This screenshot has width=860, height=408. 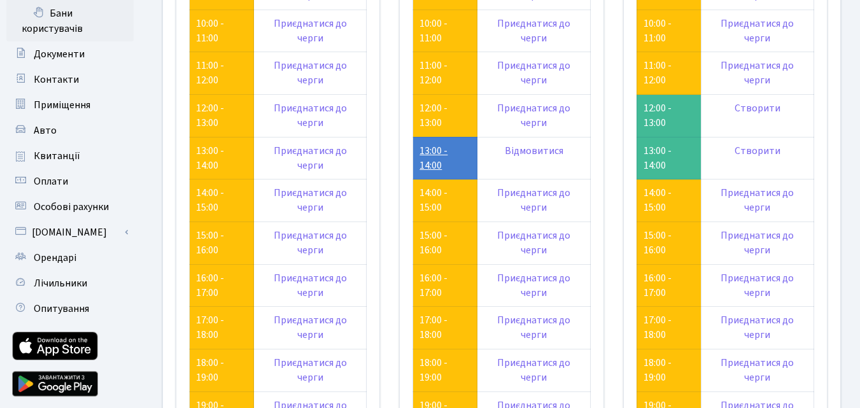 I want to click on td: 13:00 - 14:00, so click(x=669, y=158).